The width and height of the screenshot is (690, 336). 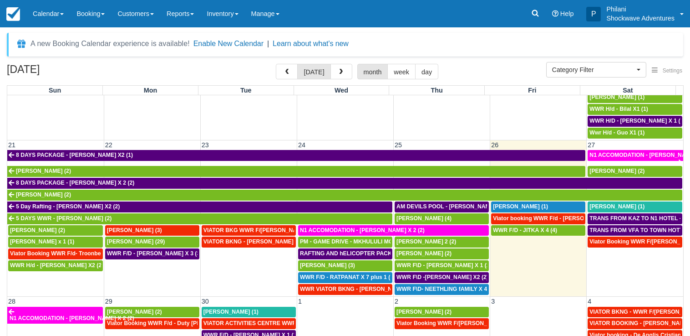 I want to click on span: Settings, so click(x=673, y=71).